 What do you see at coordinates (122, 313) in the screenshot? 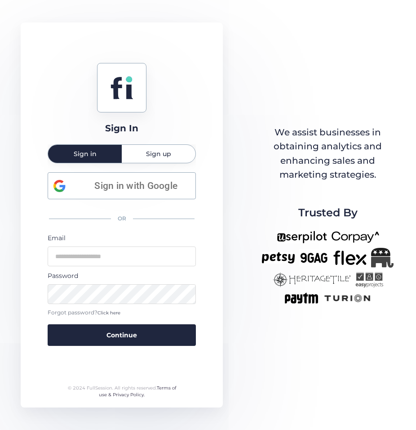
I see `div: Forgot password?` at bounding box center [122, 313].